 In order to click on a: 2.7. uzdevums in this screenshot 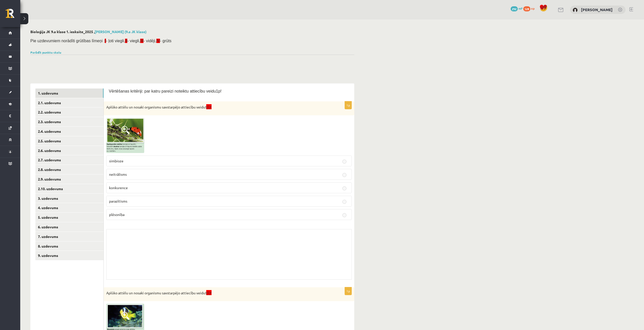, I will do `click(69, 160)`.